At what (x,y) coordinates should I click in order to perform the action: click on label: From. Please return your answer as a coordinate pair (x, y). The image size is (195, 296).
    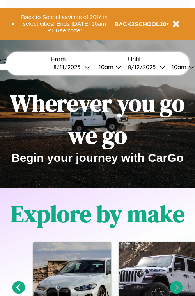
    Looking at the image, I should click on (87, 59).